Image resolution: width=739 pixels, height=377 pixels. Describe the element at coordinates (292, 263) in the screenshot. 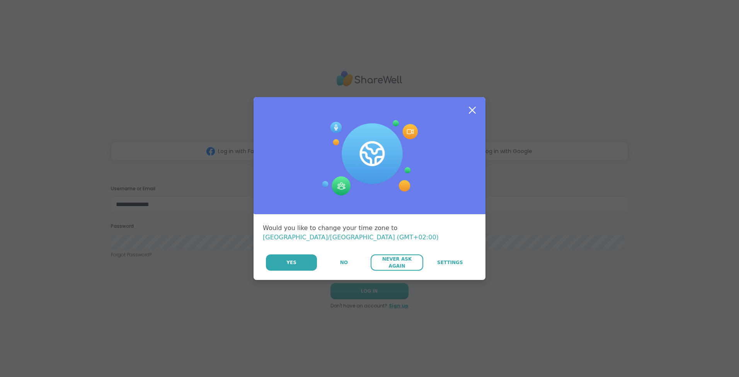

I see `span: Yes` at that location.